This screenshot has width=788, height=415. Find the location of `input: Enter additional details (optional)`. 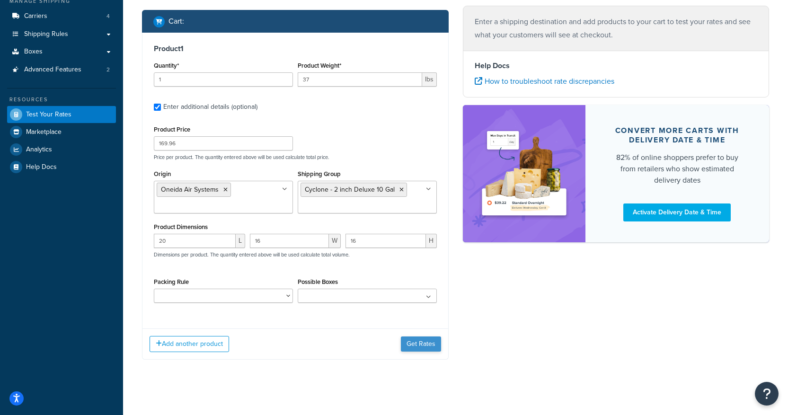

input: Enter additional details (optional) is located at coordinates (157, 107).